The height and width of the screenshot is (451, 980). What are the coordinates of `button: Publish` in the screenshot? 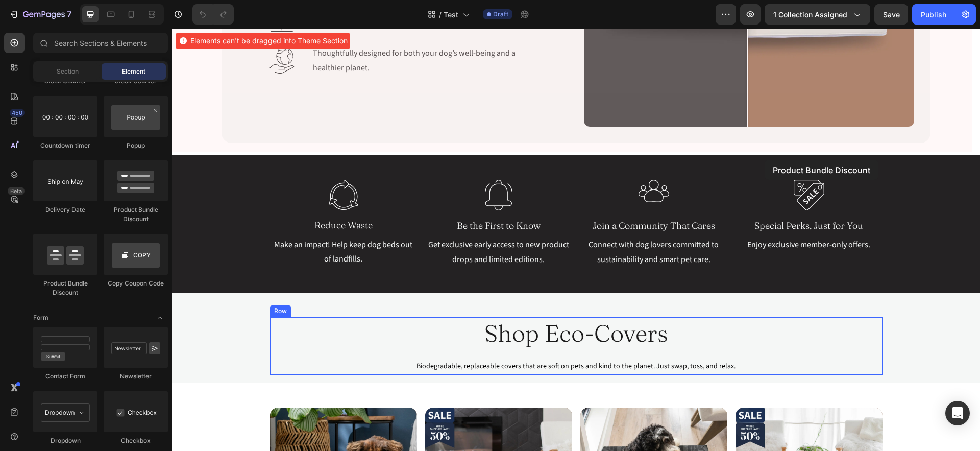 It's located at (933, 14).